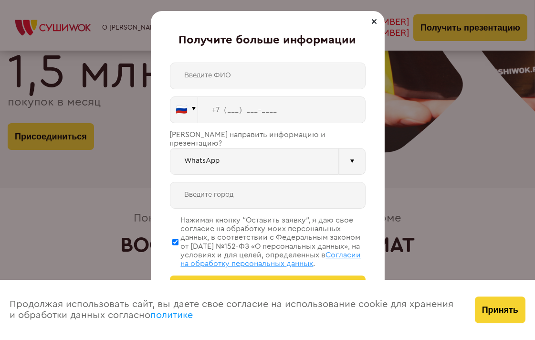 Image resolution: width=535 pixels, height=340 pixels. What do you see at coordinates (273, 242) in the screenshot?
I see `div: Нажимая кнопку “Оставить заявку”, я даю свое согласие на обработку моих персональных данных, в со...` at bounding box center [273, 242].